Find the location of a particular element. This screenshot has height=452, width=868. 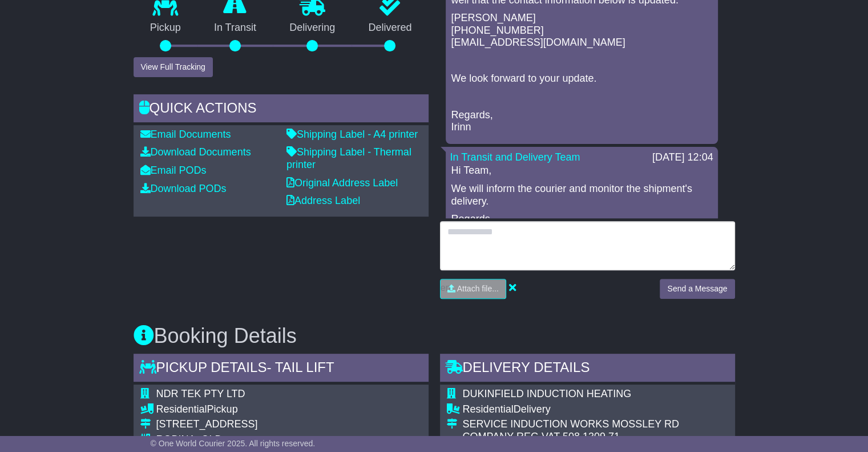

a: Original Address Label is located at coordinates (342, 183).